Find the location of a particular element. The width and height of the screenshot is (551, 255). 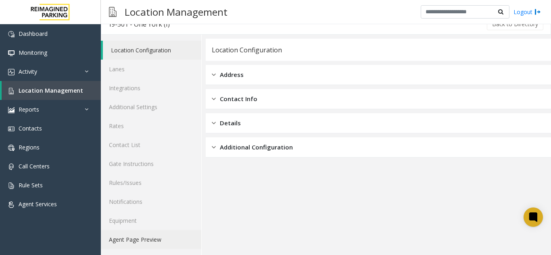

img: pageIcon is located at coordinates (113, 12).